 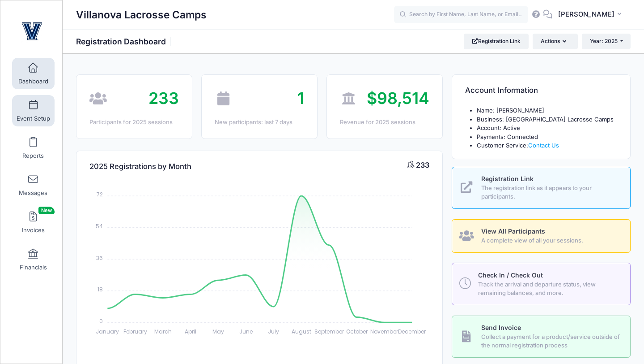 What do you see at coordinates (33, 192) in the screenshot?
I see `span: Messages` at bounding box center [33, 192].